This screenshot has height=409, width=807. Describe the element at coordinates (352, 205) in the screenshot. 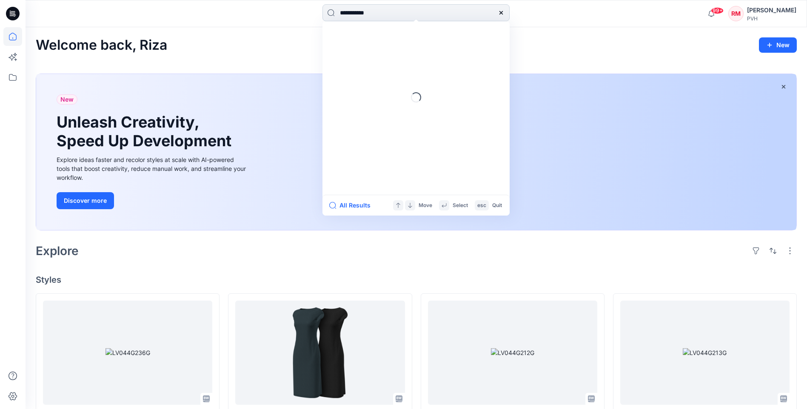

I see `a: All Results` at that location.